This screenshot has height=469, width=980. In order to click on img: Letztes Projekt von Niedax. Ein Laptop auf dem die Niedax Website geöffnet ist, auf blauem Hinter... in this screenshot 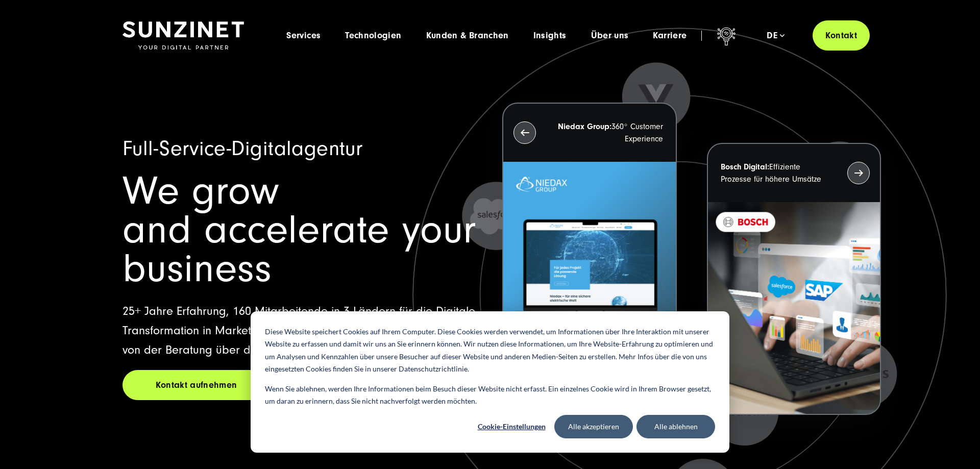, I will do `click(589, 267)`.